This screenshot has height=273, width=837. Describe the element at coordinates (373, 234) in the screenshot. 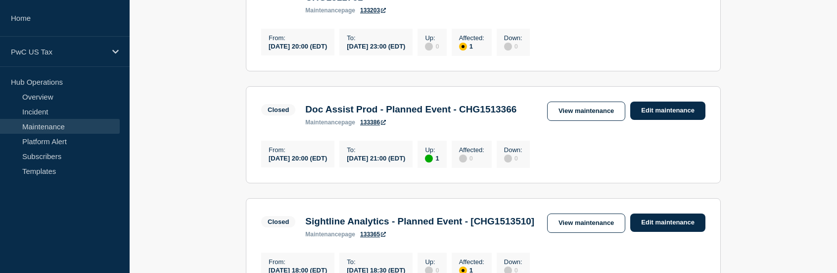

I see `a: 133365` at that location.